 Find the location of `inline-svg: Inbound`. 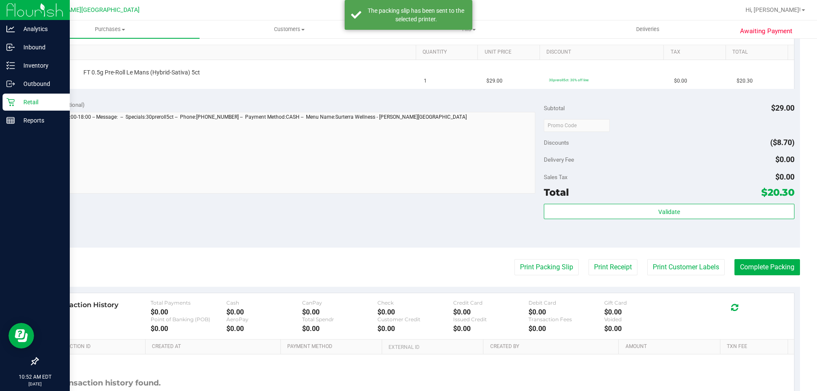

inline-svg: Inbound is located at coordinates (11, 47).